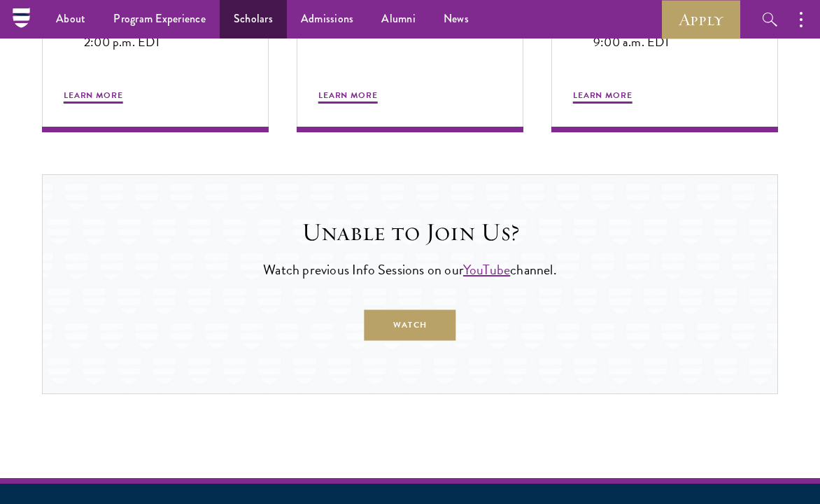 This screenshot has width=820, height=504. What do you see at coordinates (410, 269) in the screenshot?
I see `p: Watch previous Info Sessions on our channel.` at bounding box center [410, 269].